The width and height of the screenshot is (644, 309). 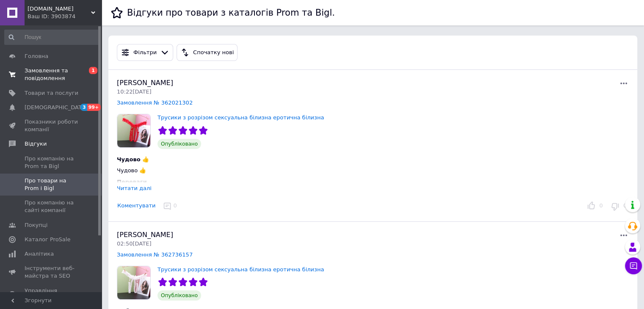 I want to click on span: Каталог ProSale, so click(x=48, y=240).